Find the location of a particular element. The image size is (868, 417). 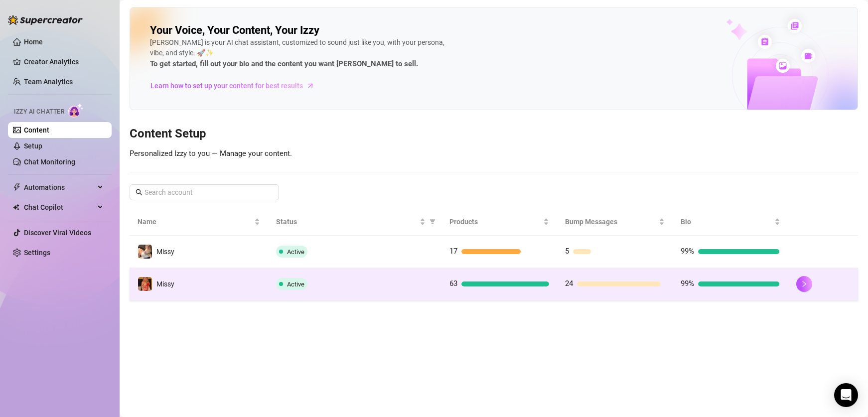

th: Status is located at coordinates (354, 222).